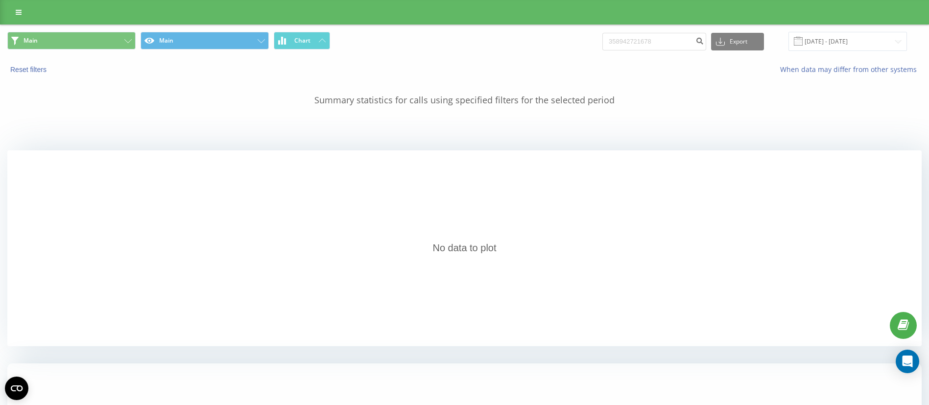 The image size is (929, 405). What do you see at coordinates (654, 42) in the screenshot?
I see `input: Search by number` at bounding box center [654, 42].